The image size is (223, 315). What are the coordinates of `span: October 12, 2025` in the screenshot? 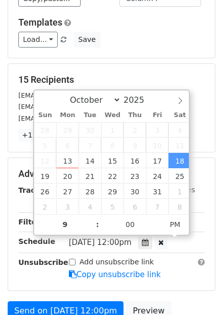 It's located at (45, 160).